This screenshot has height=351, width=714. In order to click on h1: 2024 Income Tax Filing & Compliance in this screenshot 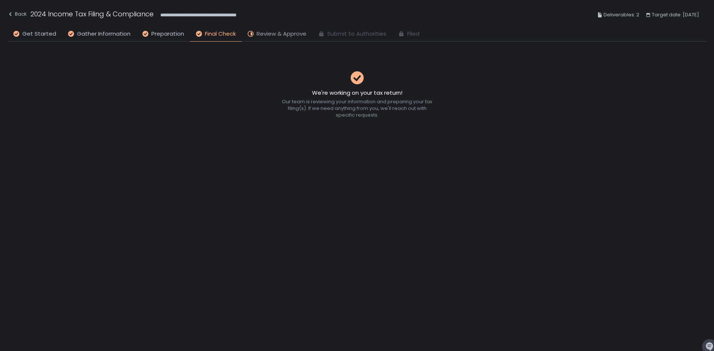, I will do `click(92, 14)`.